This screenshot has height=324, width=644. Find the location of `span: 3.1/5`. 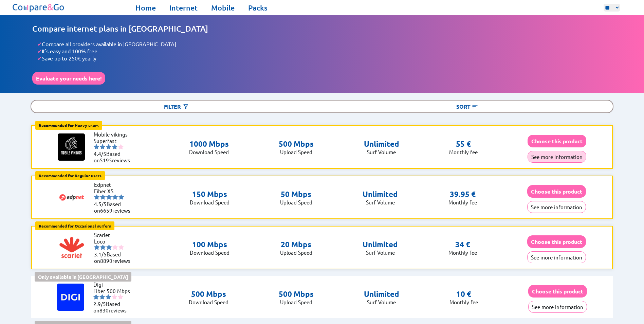

span: 3.1/5 is located at coordinates (100, 254).